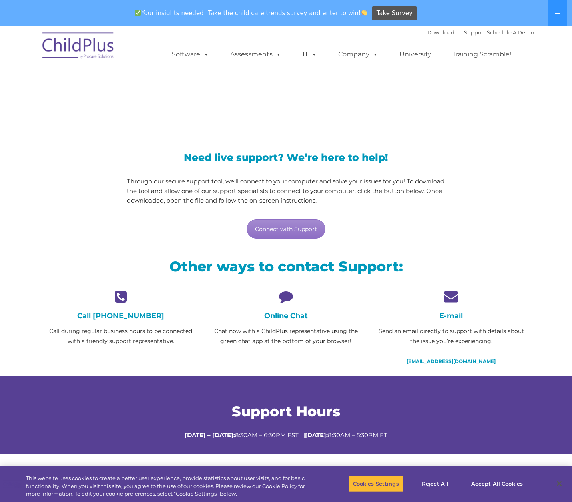 The height and width of the screenshot is (502, 572). Describe the element at coordinates (286, 191) in the screenshot. I see `p: Through our secure support tool, we’ll connect to your computer and solve your issues for you! To...` at that location.